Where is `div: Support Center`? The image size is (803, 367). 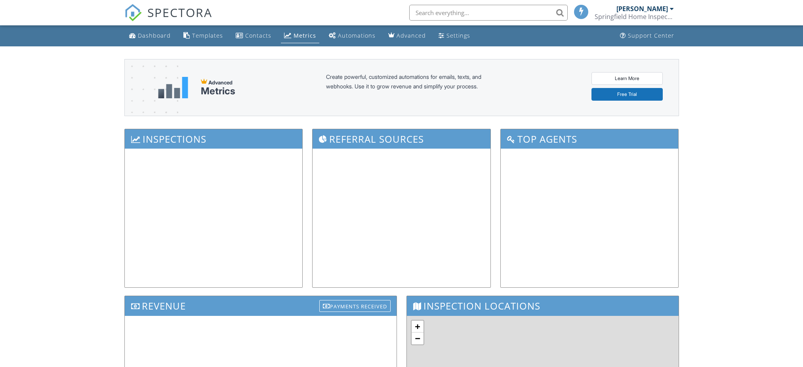 div: Support Center is located at coordinates (651, 35).